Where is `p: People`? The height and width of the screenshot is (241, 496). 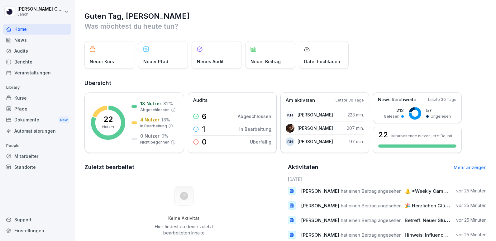
p: People is located at coordinates (37, 146).